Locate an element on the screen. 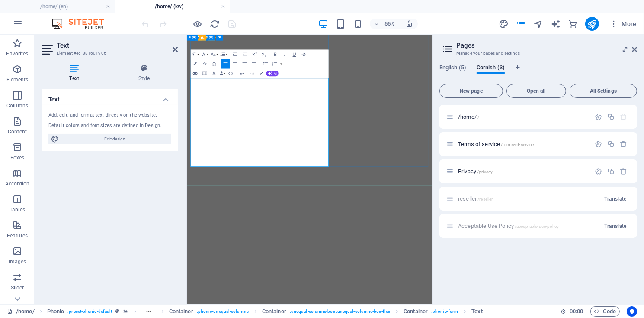  h2: Pages is located at coordinates (547, 45).